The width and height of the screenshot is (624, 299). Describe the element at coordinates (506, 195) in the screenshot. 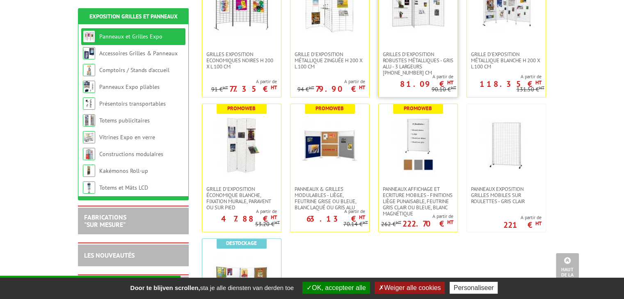

I see `a: Panneaux Exposition Grilles mobiles sur roulettes - gris clair` at that location.